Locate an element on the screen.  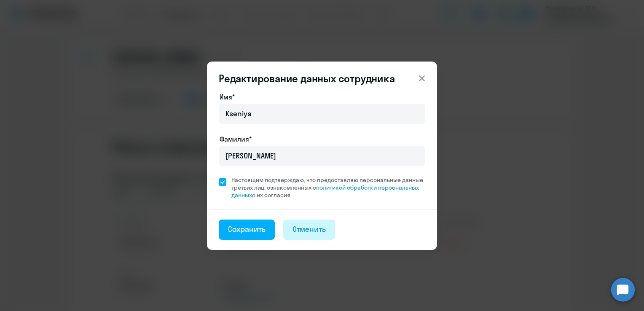
a: политикой обработки персональных данных is located at coordinates (325, 192).